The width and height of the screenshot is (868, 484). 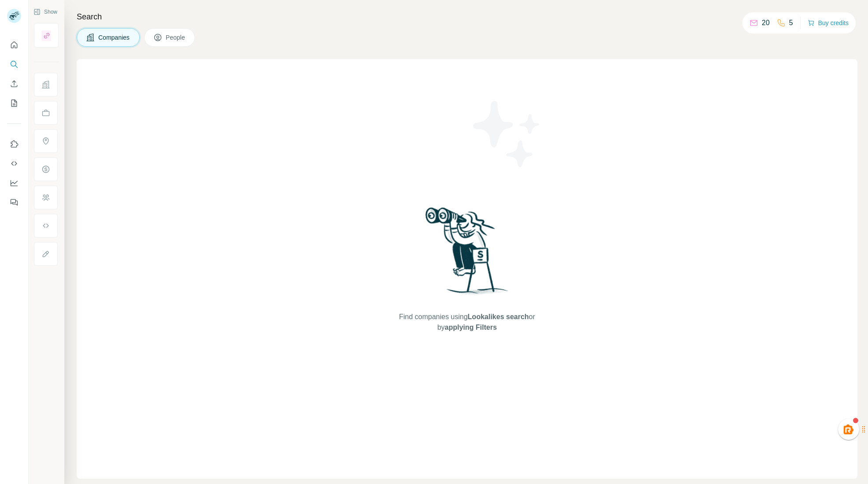 What do you see at coordinates (14, 202) in the screenshot?
I see `button: Feedback` at bounding box center [14, 202].